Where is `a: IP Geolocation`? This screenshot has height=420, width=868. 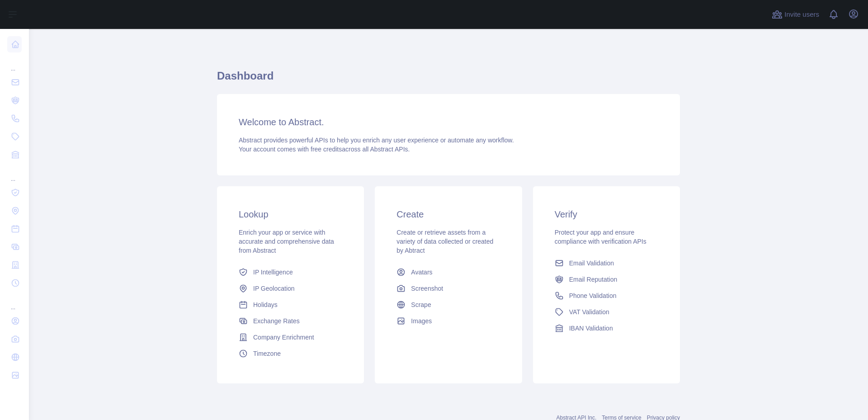 a: IP Geolocation is located at coordinates (291, 288).